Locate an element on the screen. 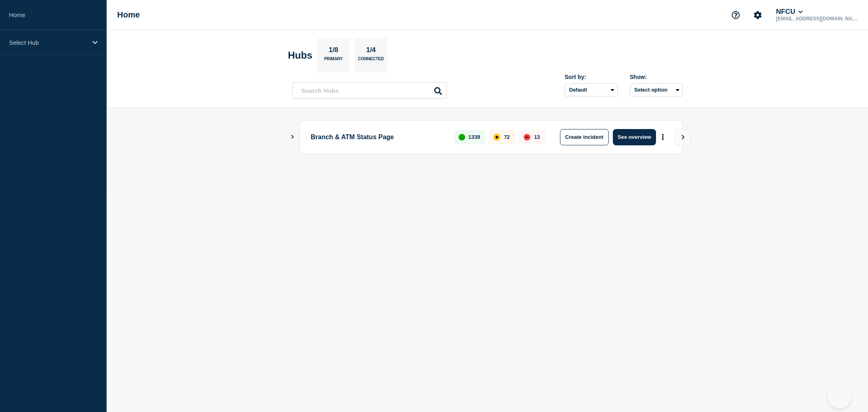 This screenshot has width=868, height=412. input: Search Hubs is located at coordinates (370, 91).